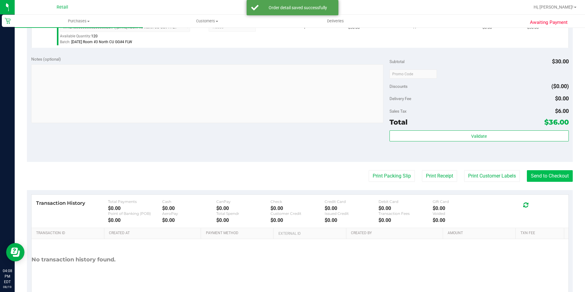 The height and width of the screenshot is (292, 585). Describe the element at coordinates (189, 213) in the screenshot. I see `div: AeroPay` at that location.